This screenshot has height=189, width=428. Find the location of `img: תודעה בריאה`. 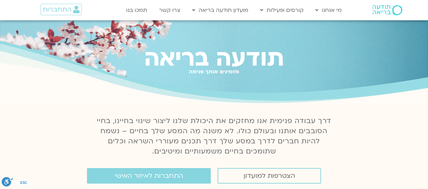

img: תודעה בריאה is located at coordinates (387, 10).